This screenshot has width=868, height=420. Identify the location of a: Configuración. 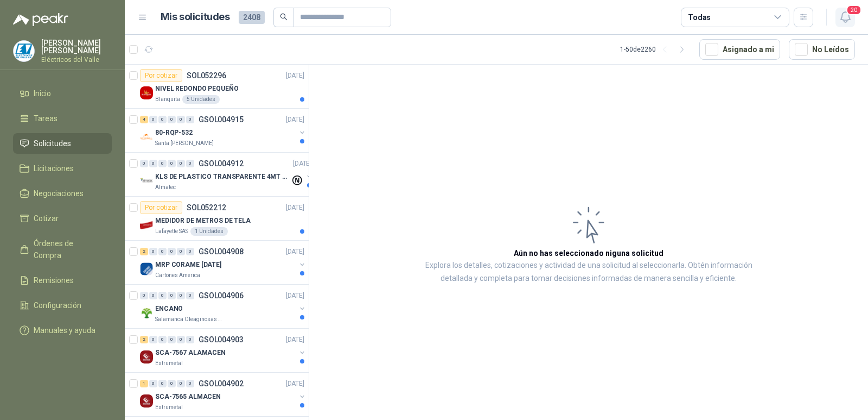
(62, 305).